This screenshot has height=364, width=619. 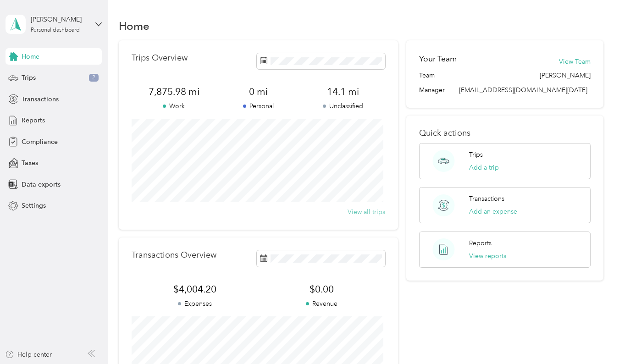 I want to click on span: 0 mi, so click(x=258, y=91).